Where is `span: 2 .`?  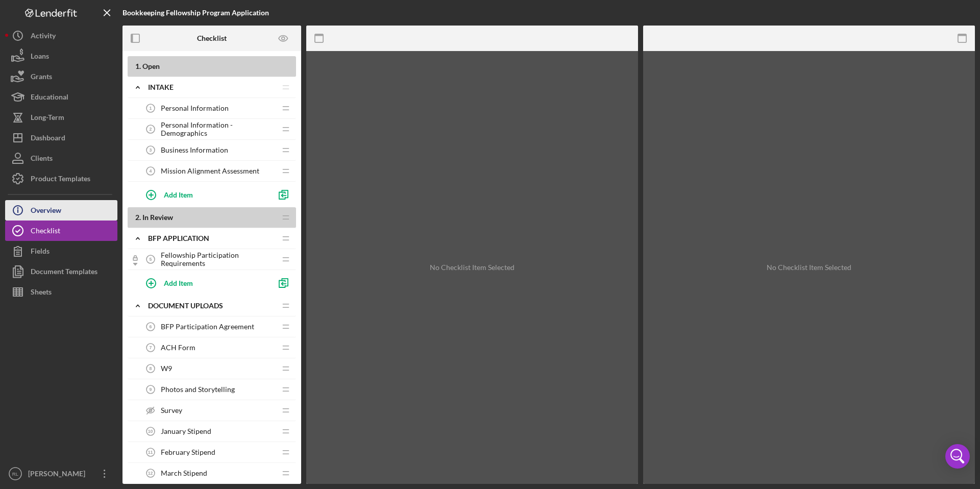 span: 2 . is located at coordinates (138, 217).